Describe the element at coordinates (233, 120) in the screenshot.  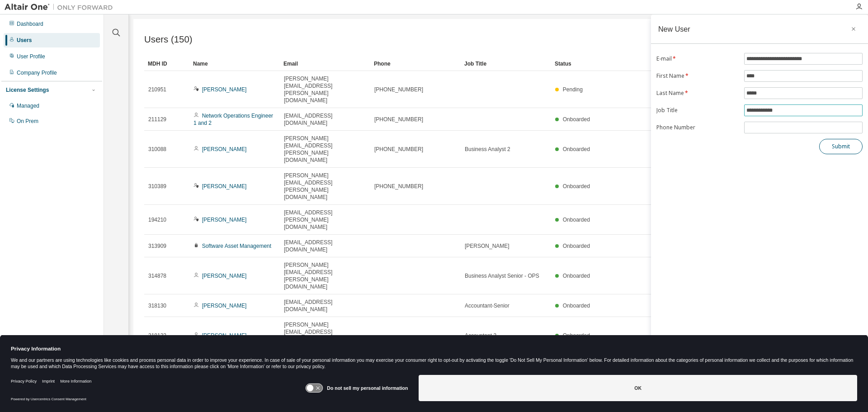
I see `a: Network Operations Engineer 1 and 2` at that location.